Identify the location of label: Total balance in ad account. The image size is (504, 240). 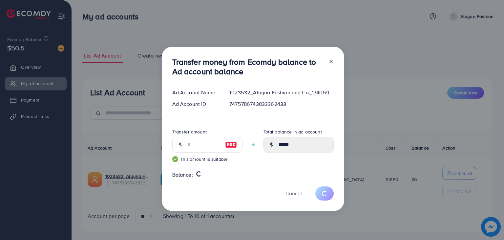
(293, 132).